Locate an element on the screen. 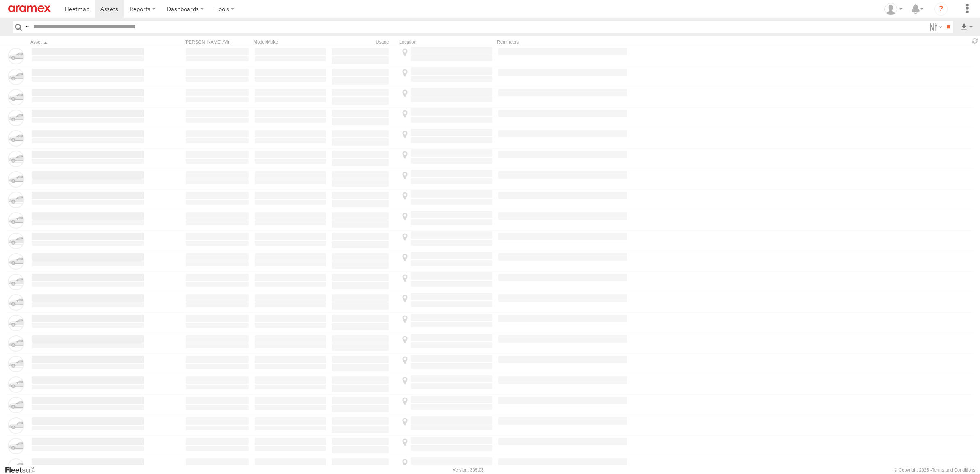 Image resolution: width=980 pixels, height=474 pixels. div: Reminders is located at coordinates (563, 42).